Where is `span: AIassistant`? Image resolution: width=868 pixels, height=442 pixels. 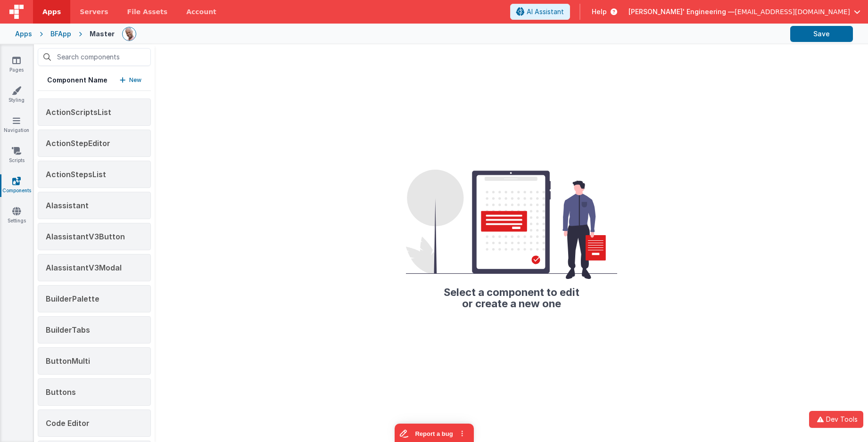 span: AIassistant is located at coordinates (67, 206).